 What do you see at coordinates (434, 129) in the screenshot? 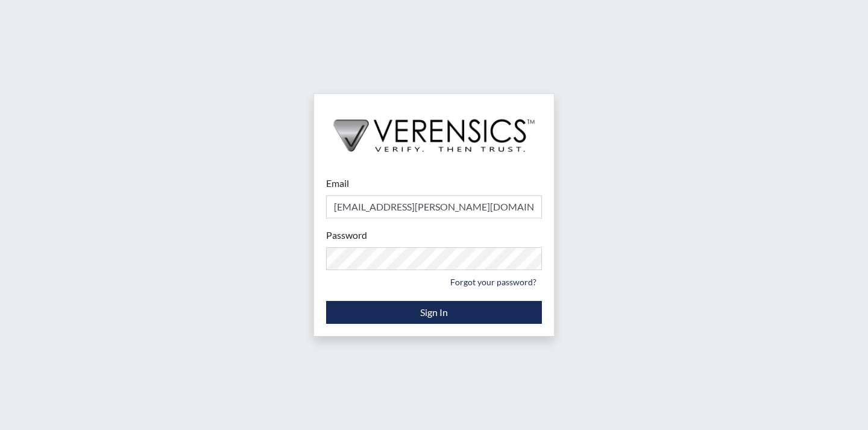
I see `img: logo-wide-black.2aad4157.png` at bounding box center [434, 129].